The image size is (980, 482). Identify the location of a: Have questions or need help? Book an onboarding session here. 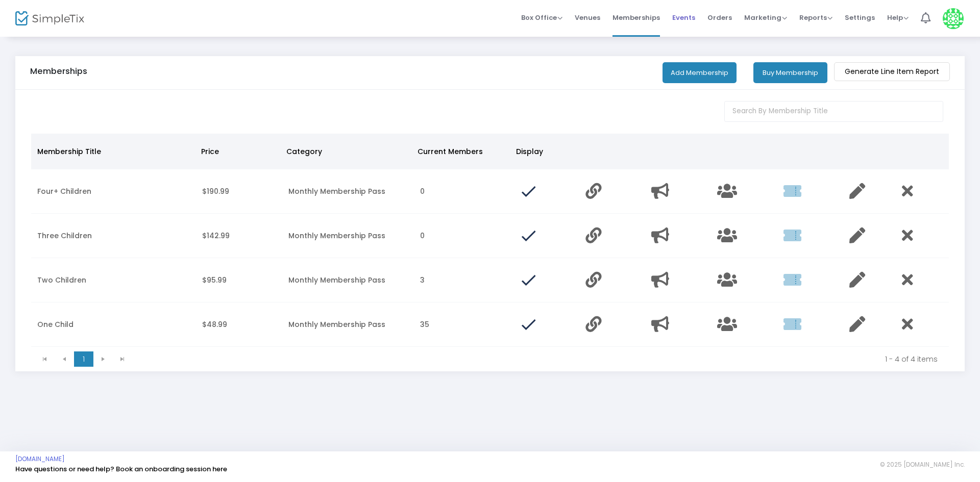
(121, 469).